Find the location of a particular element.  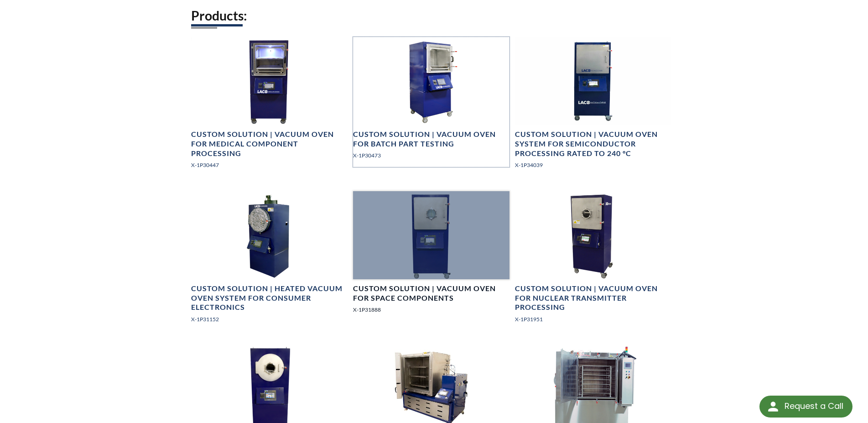

a: Vacuum oven for medical component processing, front viewCustom Solution | Vacuum Oven for Medical... is located at coordinates (269, 107).